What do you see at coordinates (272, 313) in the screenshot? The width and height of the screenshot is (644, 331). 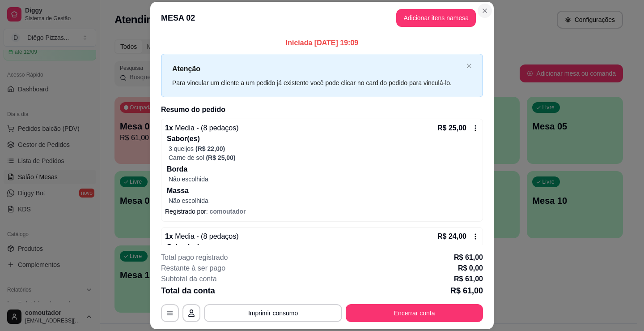 I see `button: Imprimir consumo` at bounding box center [272, 313].